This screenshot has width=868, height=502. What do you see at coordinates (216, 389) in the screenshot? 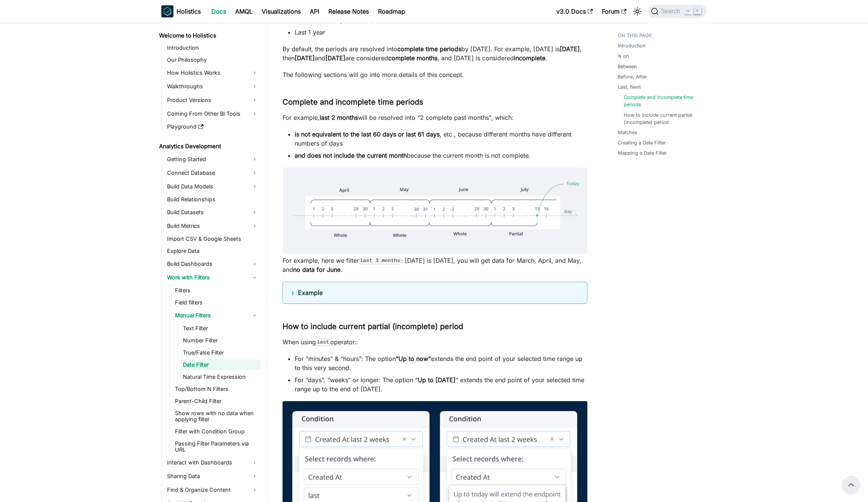
I see `a: Top/Bottom N Filters` at bounding box center [216, 389].